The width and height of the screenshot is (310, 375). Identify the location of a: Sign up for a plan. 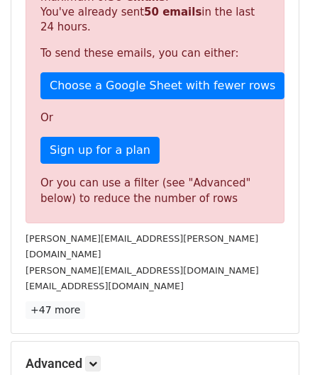
(100, 150).